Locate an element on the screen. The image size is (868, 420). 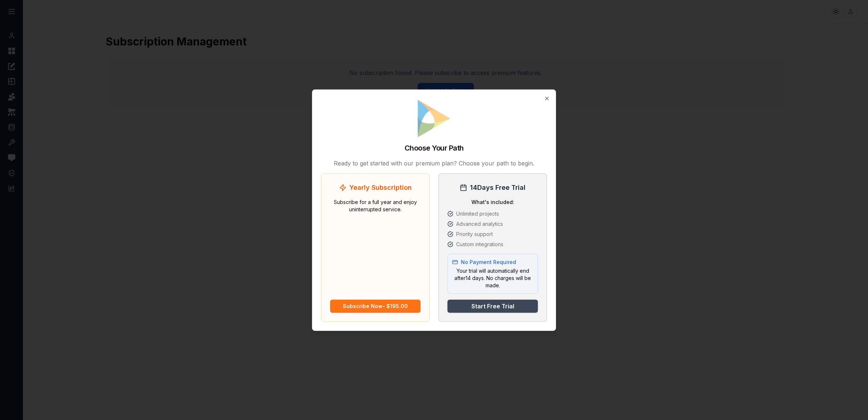
span: Yearly Subscription is located at coordinates (381, 187).